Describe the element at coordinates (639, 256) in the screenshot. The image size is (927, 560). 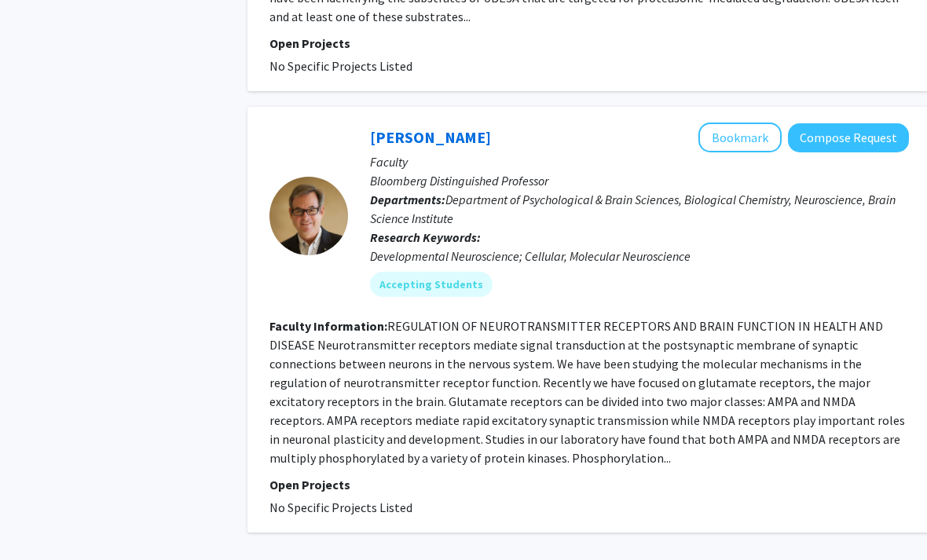
I see `div: Developmental Neuroscience; Cellular, Molecular Neuroscience` at that location.